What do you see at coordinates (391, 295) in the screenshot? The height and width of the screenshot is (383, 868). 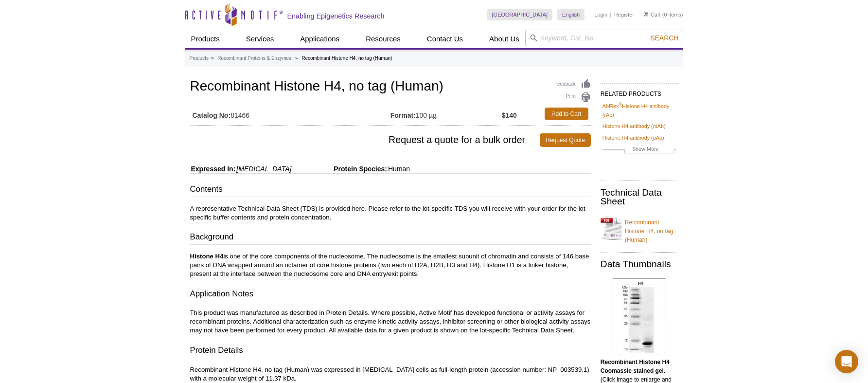 I see `h3: Application Notes` at bounding box center [391, 295].